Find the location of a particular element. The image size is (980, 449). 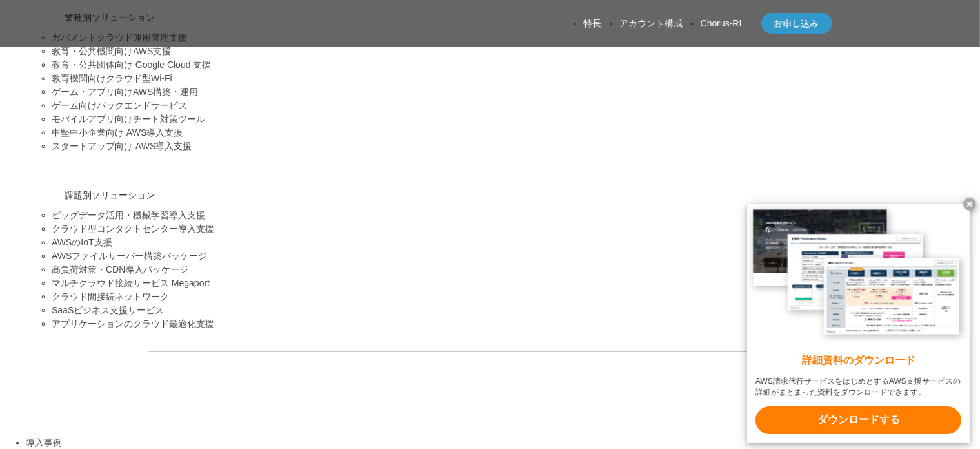

x-t: 詳細資料のダウンロード is located at coordinates (858, 360).